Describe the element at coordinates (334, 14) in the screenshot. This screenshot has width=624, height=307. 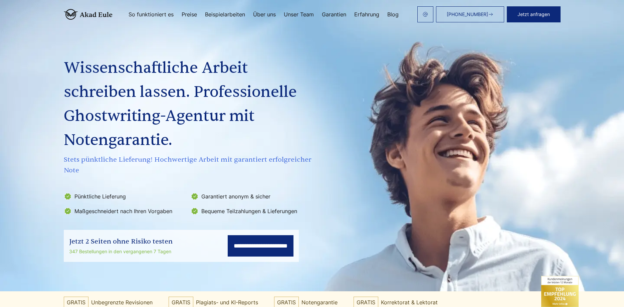
I see `a: Garantien` at that location.